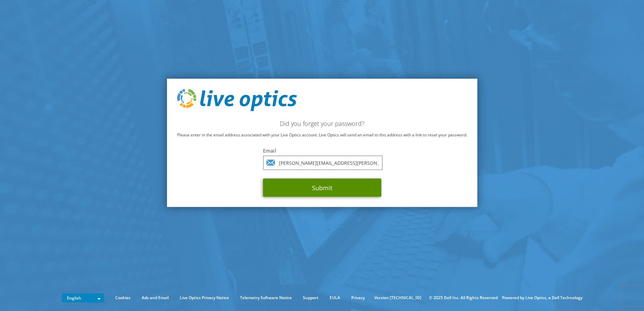 The image size is (644, 311). I want to click on a: Support, so click(311, 298).